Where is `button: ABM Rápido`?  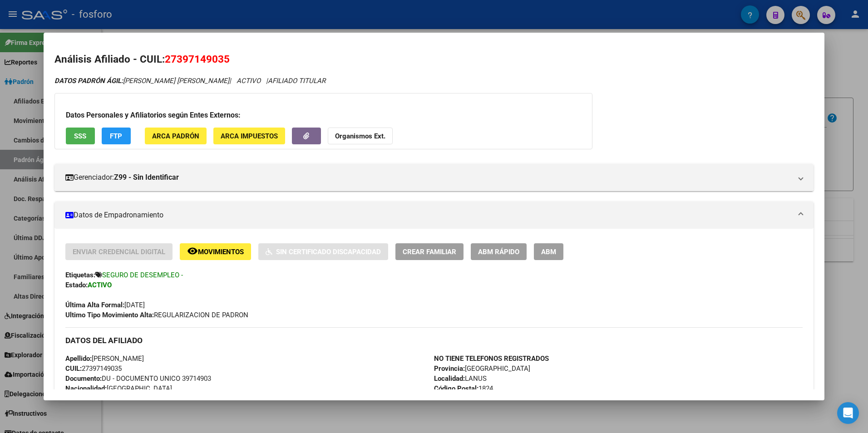 button: ABM Rápido is located at coordinates (499, 251).